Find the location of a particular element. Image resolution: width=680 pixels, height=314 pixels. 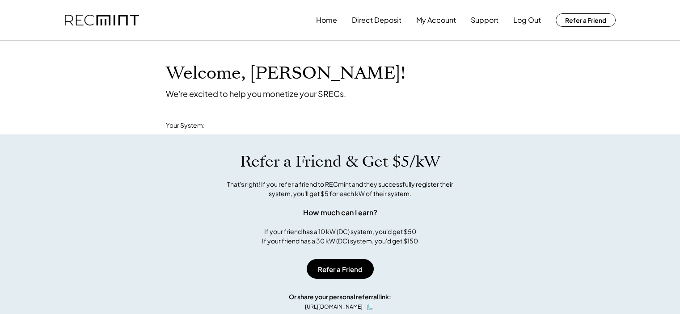

img: recmint-logotype%403x.png is located at coordinates (102, 20).